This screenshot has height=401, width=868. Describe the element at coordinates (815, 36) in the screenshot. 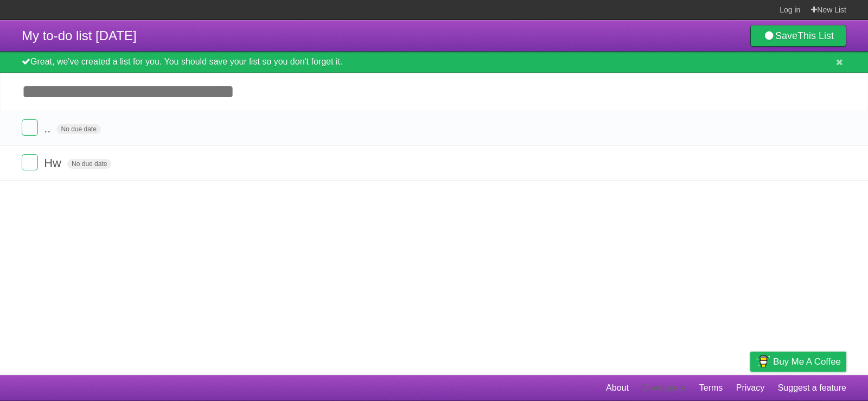

I see `b: This List` at that location.